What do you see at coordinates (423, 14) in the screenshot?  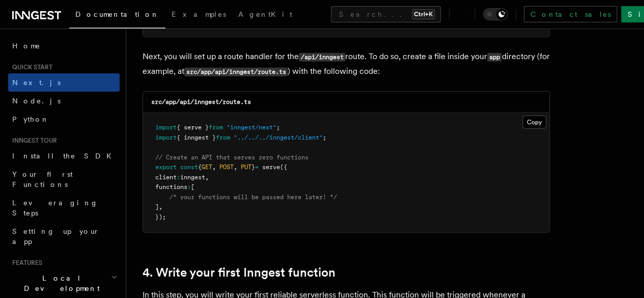 I see `kbd: Ctrl+K` at bounding box center [423, 14].